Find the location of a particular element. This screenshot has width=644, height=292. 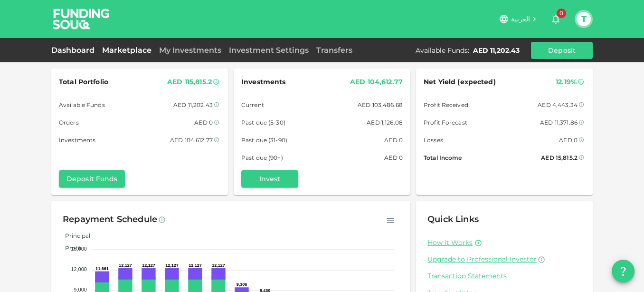

a: Investment Settings is located at coordinates (269, 50).